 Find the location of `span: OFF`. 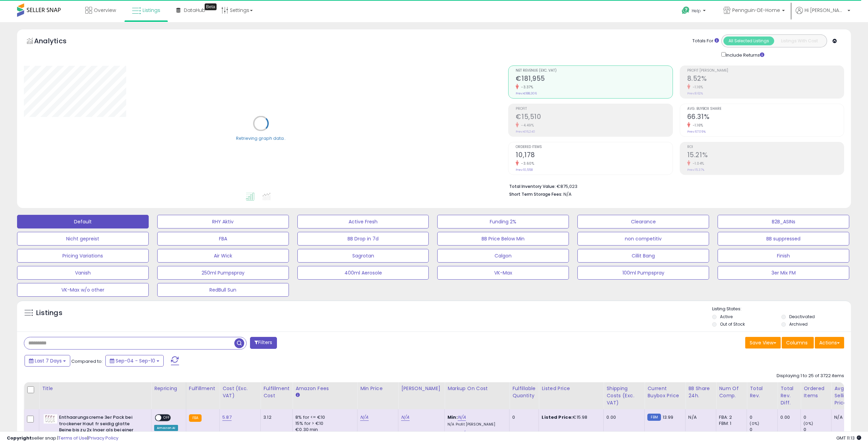

span: OFF is located at coordinates (167, 418).